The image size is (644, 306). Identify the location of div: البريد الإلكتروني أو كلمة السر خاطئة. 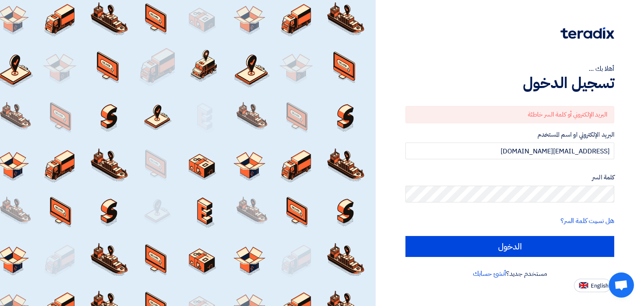
(510, 115).